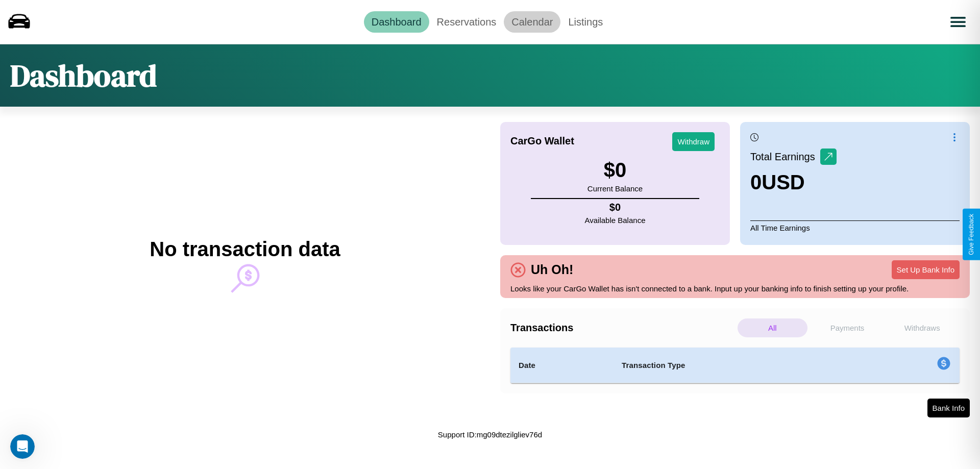 This screenshot has height=469, width=980. I want to click on p: Payments, so click(848, 327).